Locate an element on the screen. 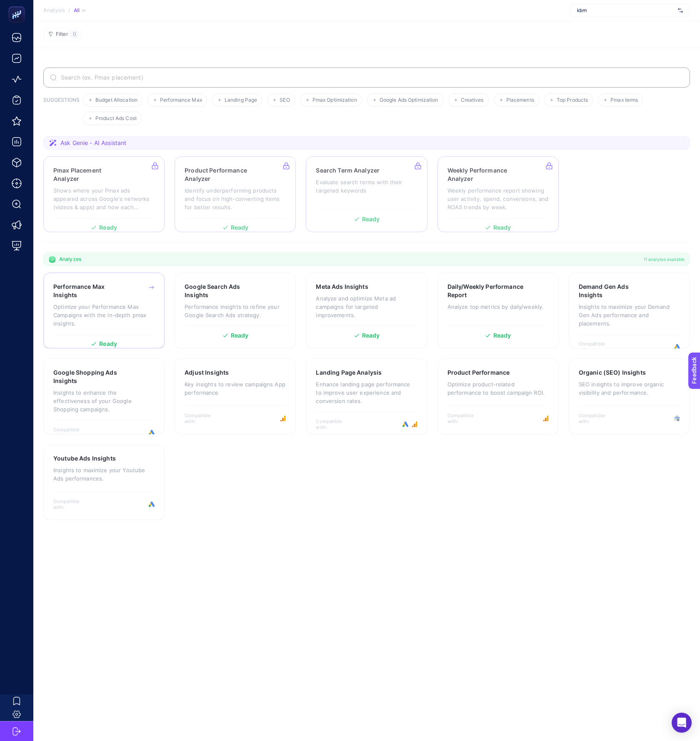 Image resolution: width=700 pixels, height=741 pixels. p: Insights to maximize your Demand Gen Ads performance and placements. is located at coordinates (629, 315).